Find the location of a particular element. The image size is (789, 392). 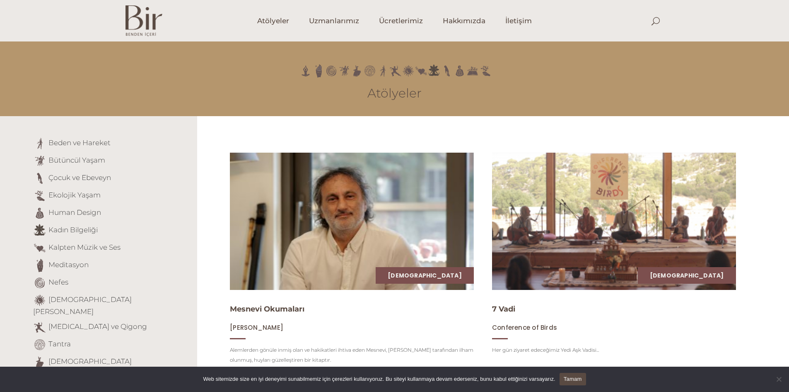

a: Beden ve Hareket is located at coordinates (80, 143).